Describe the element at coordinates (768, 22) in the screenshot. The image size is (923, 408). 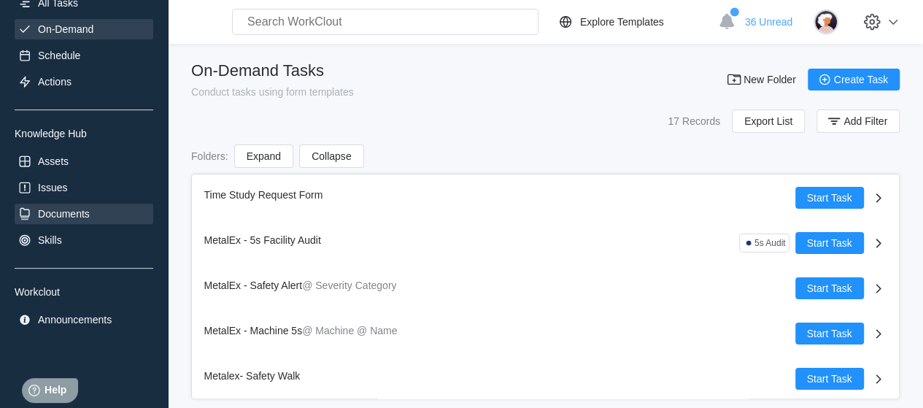
I see `span: 36 Unread` at that location.